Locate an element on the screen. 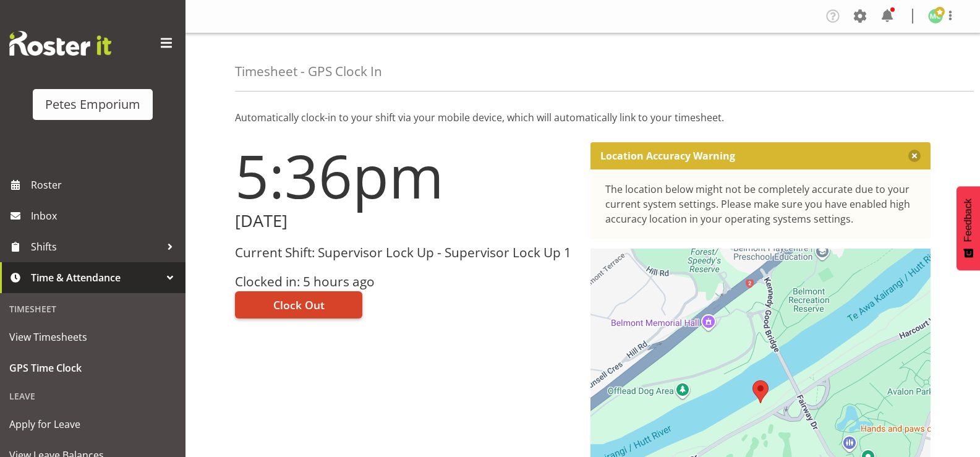 Image resolution: width=980 pixels, height=457 pixels. p: Location Accuracy Warning is located at coordinates (668, 155).